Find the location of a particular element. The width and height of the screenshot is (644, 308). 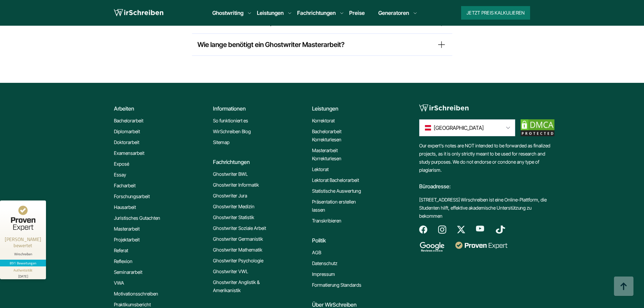

a: VWA is located at coordinates (119, 283).